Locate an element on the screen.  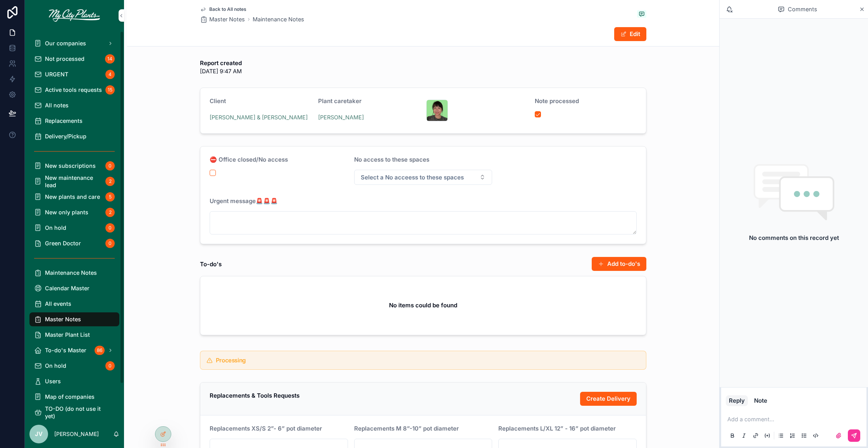
span: Plant caretaker is located at coordinates (340, 100).